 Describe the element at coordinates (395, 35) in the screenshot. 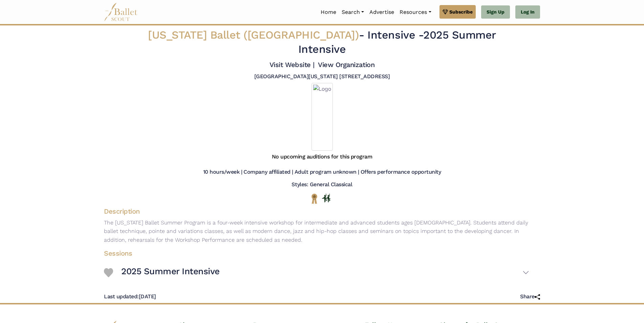

I see `span: Intensive -` at that location.